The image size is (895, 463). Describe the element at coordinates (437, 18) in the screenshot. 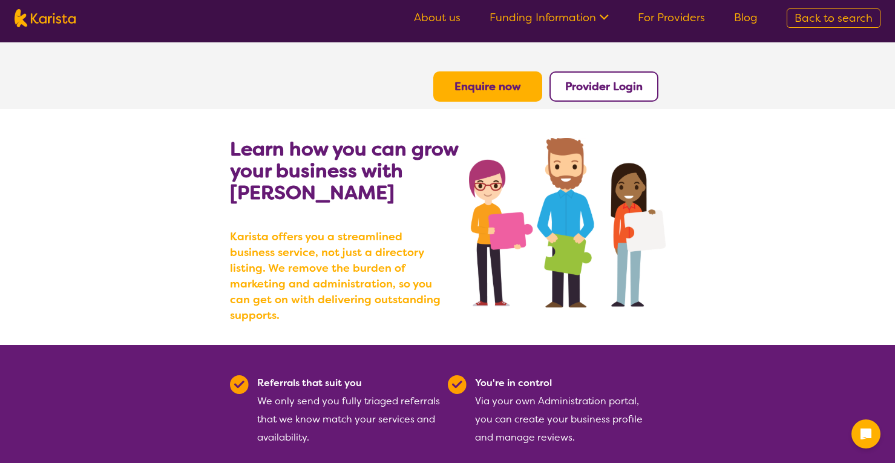

I see `a: About us` at that location.